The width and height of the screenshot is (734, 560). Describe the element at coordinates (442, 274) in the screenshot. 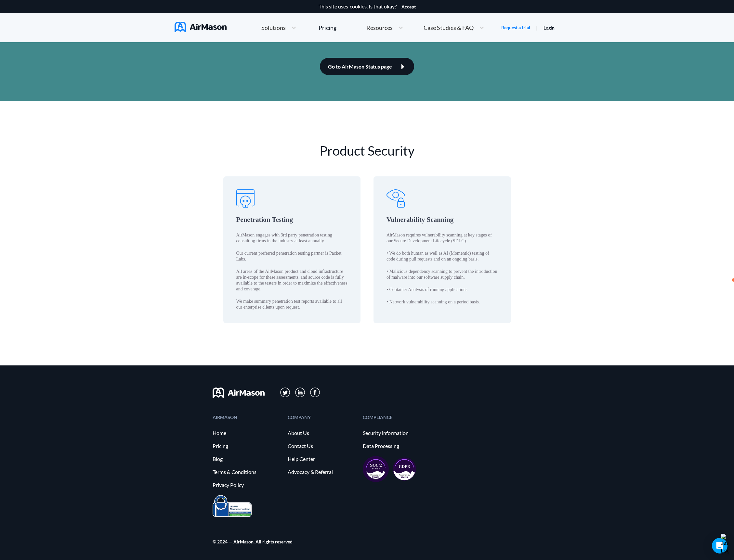

I see `div: • Malicious dependency scanning to prevent the introduction of malware into our software supply c...` at that location.